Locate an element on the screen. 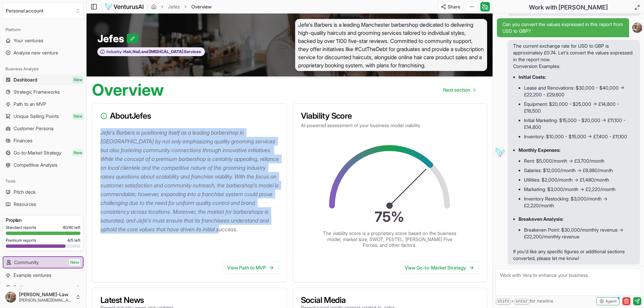  a: Finances is located at coordinates (43, 141).